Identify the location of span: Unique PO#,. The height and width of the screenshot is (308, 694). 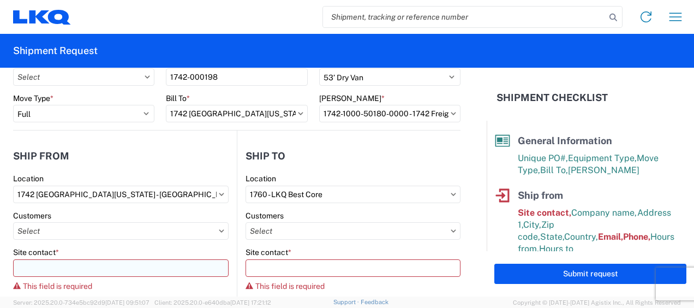
(543, 158).